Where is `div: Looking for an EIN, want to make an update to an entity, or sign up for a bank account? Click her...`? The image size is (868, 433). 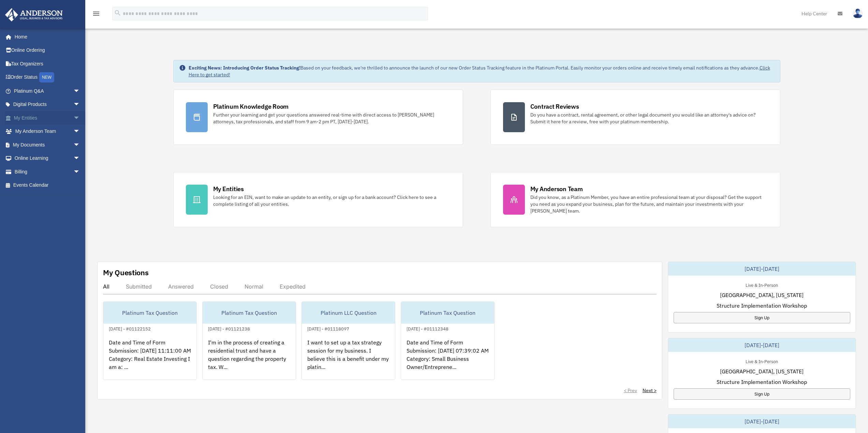
div: Looking for an EIN, want to make an update to an entity, or sign up for a bank account? Click her... is located at coordinates (332, 201).